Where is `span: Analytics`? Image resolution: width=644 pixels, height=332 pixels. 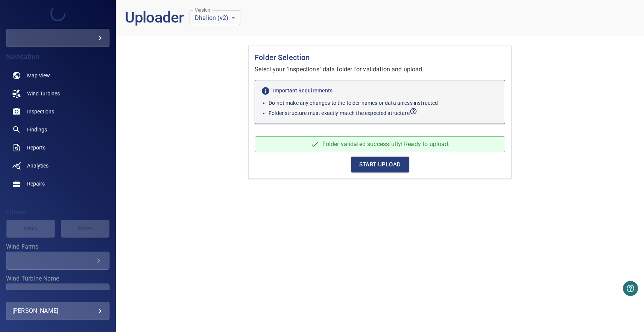
span: Analytics is located at coordinates (38, 165).